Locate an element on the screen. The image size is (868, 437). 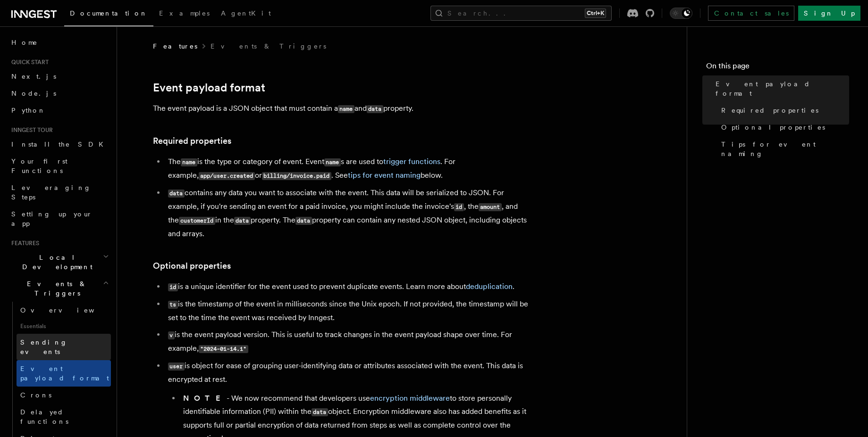
p: The event payload is a JSON object that must contain a and property. is located at coordinates (342, 108).